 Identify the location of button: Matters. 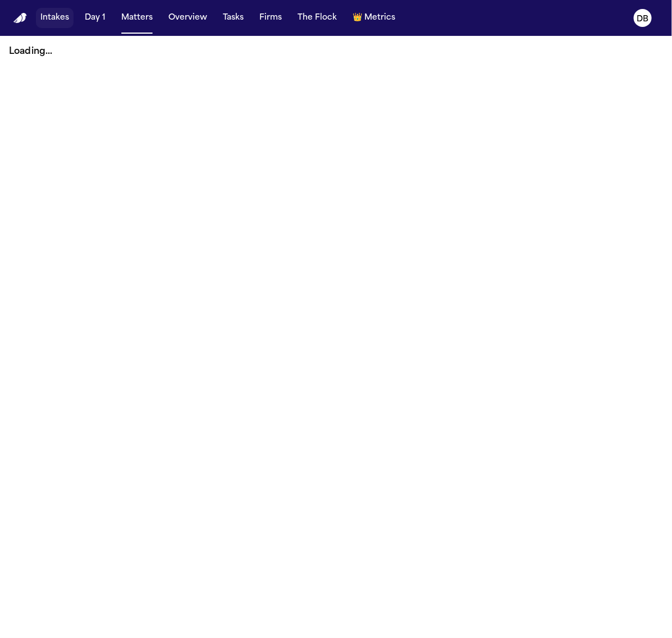
(137, 18).